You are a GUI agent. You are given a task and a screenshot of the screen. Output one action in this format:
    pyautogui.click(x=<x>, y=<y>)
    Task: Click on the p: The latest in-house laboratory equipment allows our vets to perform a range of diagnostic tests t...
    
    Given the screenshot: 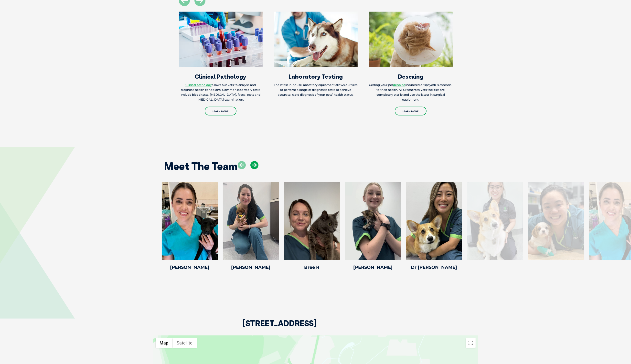 What is the action you would take?
    pyautogui.click(x=316, y=90)
    